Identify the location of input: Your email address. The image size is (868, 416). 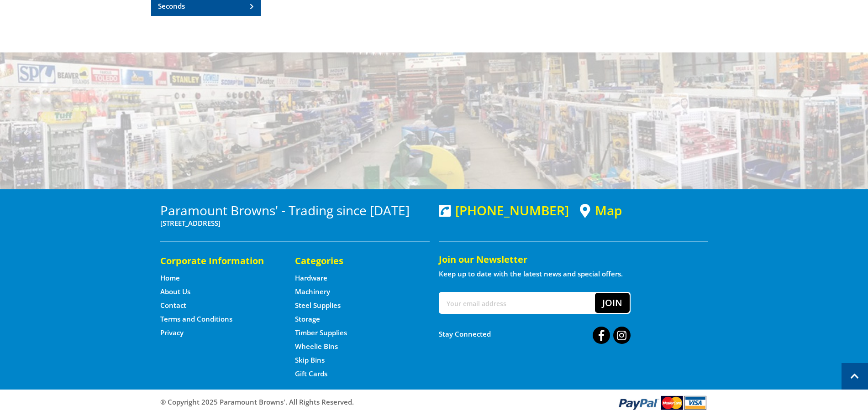
(517, 303).